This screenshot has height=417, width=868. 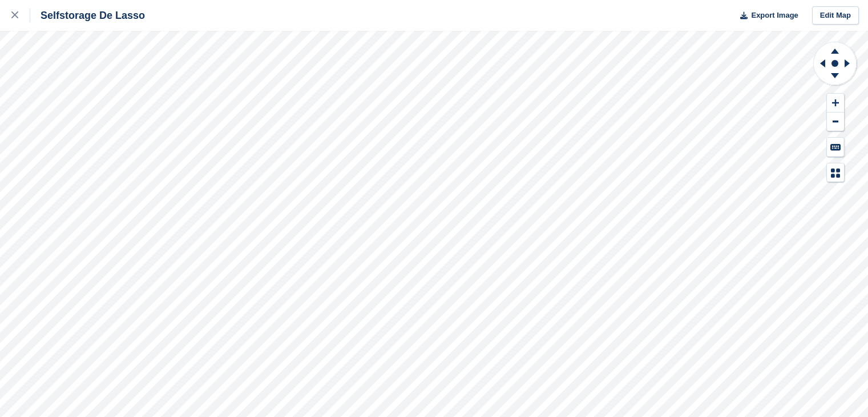 What do you see at coordinates (835, 147) in the screenshot?
I see `button: Keyboard Shortcuts` at bounding box center [835, 147].